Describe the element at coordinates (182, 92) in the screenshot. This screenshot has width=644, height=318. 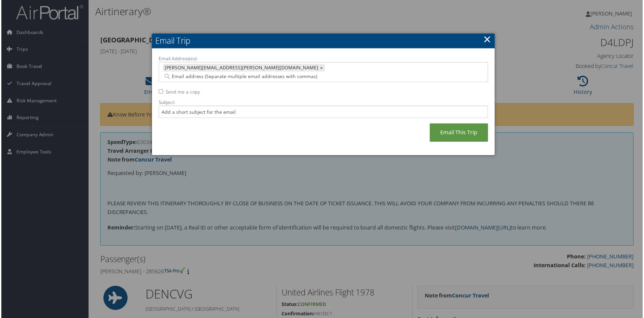
I see `label: Send me a copy` at that location.